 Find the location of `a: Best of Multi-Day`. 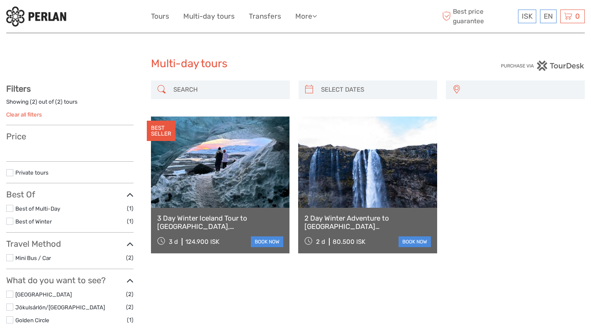

a: Best of Multi-Day is located at coordinates (38, 209).